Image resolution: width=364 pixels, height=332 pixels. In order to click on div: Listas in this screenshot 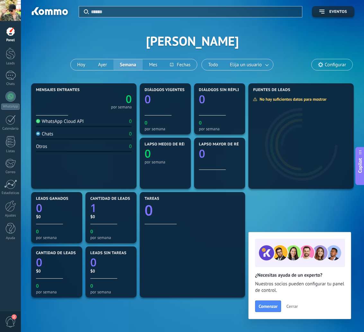, I will do `click(11, 151)`.